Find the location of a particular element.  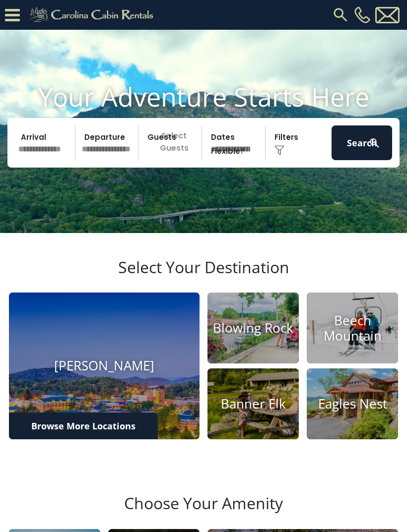

h3: Select Your Destination is located at coordinates (203, 275).